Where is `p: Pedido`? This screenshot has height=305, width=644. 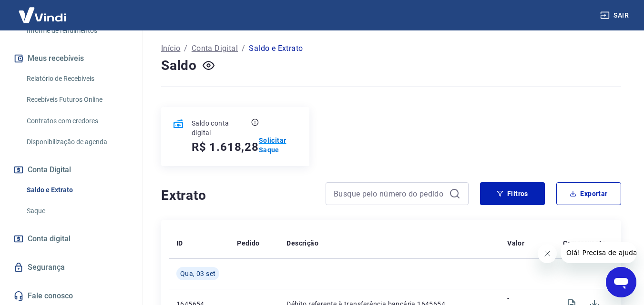
p: Pedido is located at coordinates (248, 244).